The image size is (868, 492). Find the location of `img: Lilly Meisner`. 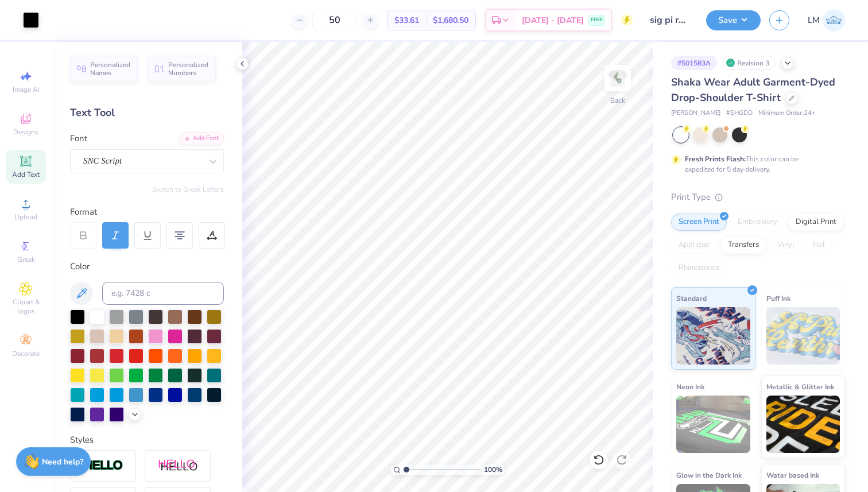

img: Lilly Meisner is located at coordinates (834, 20).